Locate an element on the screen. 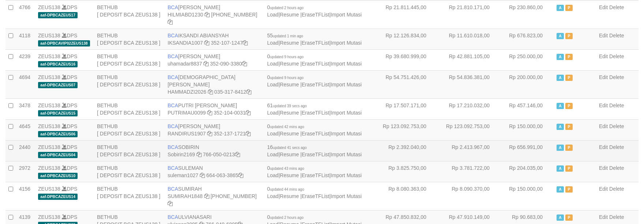 The image size is (644, 224). span: updated 2 hours ago is located at coordinates (287, 7).